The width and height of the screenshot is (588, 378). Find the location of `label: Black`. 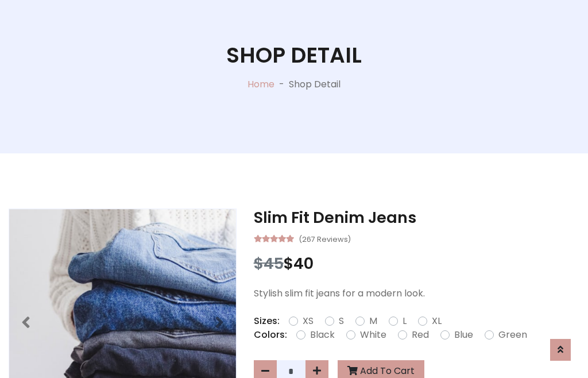

label: Black is located at coordinates (322, 334).